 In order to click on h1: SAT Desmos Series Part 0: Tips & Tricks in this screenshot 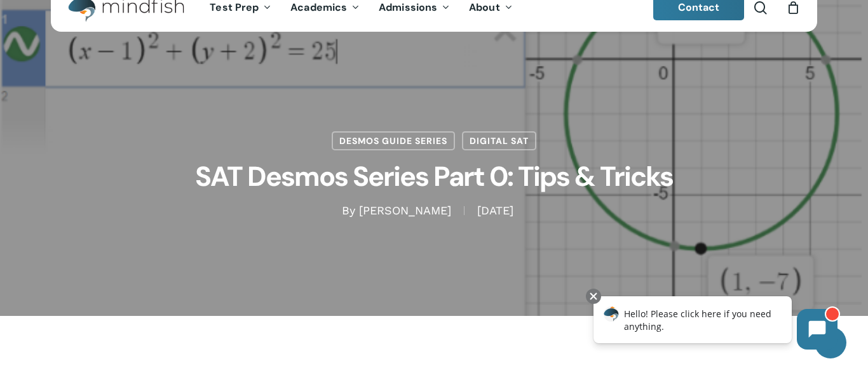, I will do `click(434, 176)`.